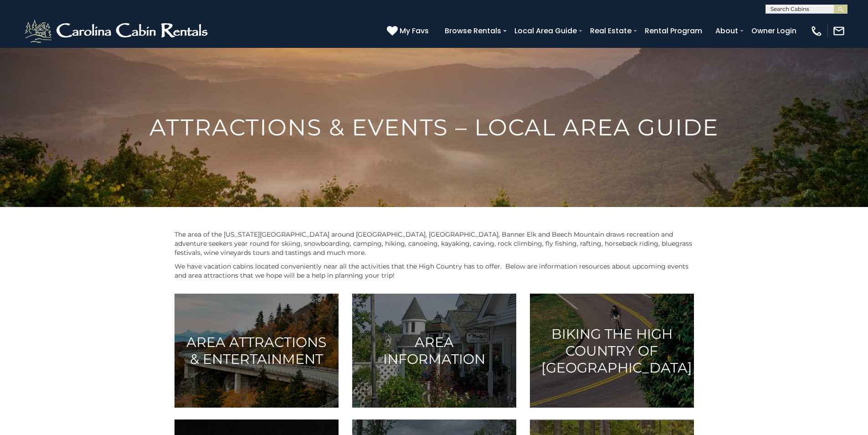  Describe the element at coordinates (727, 30) in the screenshot. I see `a: About` at that location.